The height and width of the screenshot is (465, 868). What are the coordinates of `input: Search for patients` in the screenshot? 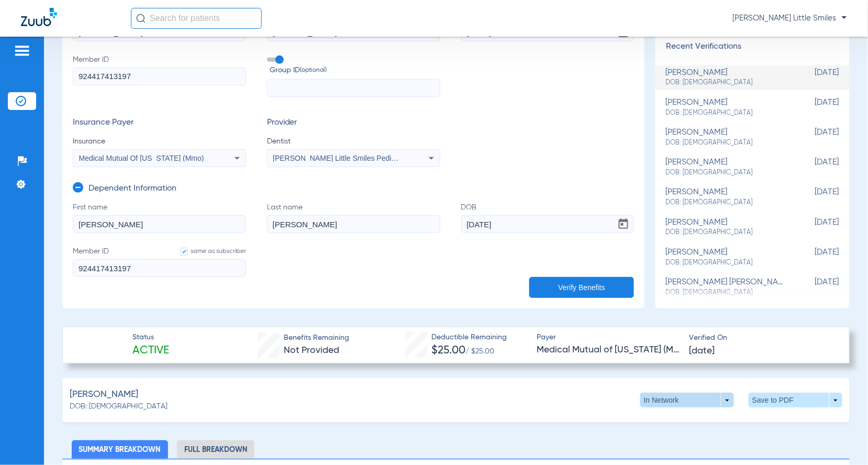 It's located at (196, 19).